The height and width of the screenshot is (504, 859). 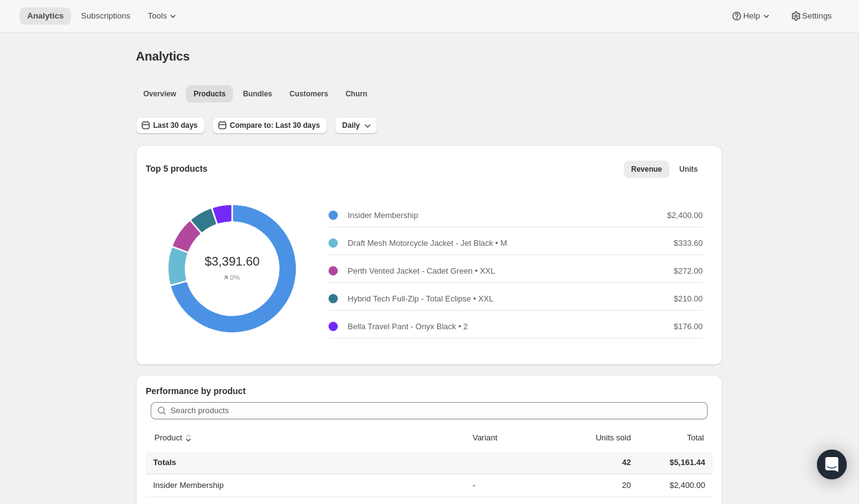 I want to click on button: Analytics, so click(x=45, y=16).